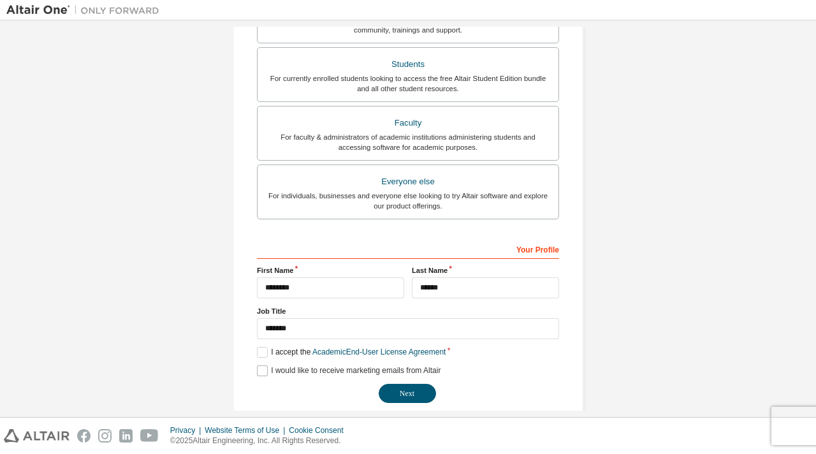 The height and width of the screenshot is (454, 816). What do you see at coordinates (408, 249) in the screenshot?
I see `div: Your Profile` at bounding box center [408, 249].